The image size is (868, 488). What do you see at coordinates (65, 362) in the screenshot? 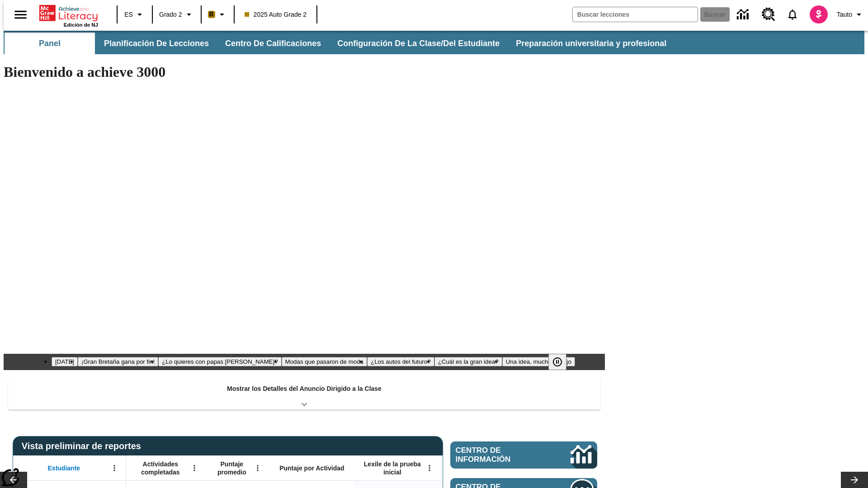
I see `button: Diapositiva 1 Día del Trabajo` at bounding box center [65, 362].